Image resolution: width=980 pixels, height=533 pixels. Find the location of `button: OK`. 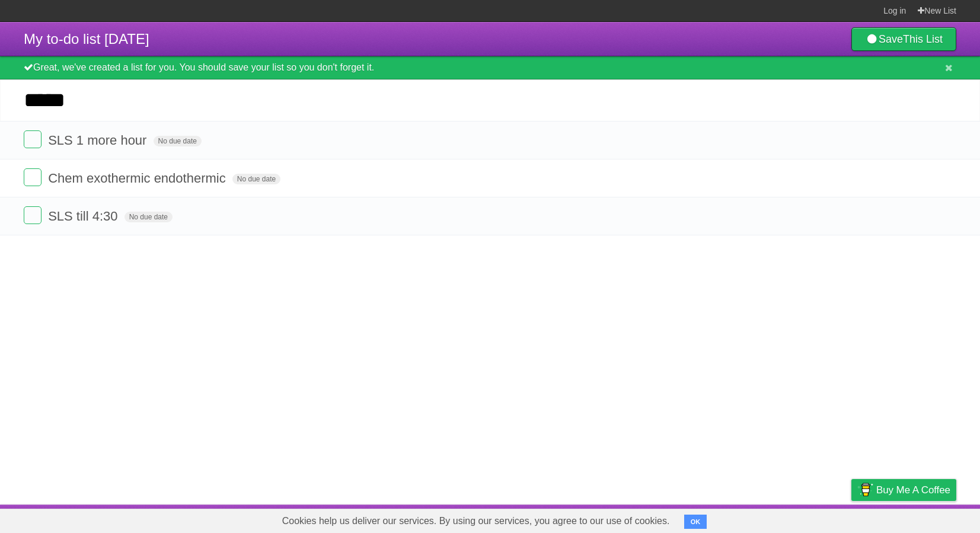

button: OK is located at coordinates (696, 522).